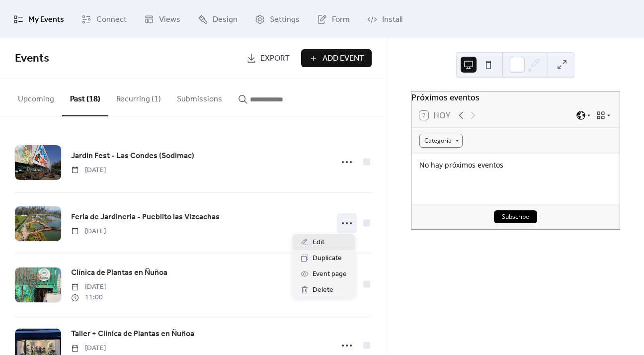 This screenshot has width=644, height=355. Describe the element at coordinates (327, 259) in the screenshot. I see `span: Duplicate` at that location.